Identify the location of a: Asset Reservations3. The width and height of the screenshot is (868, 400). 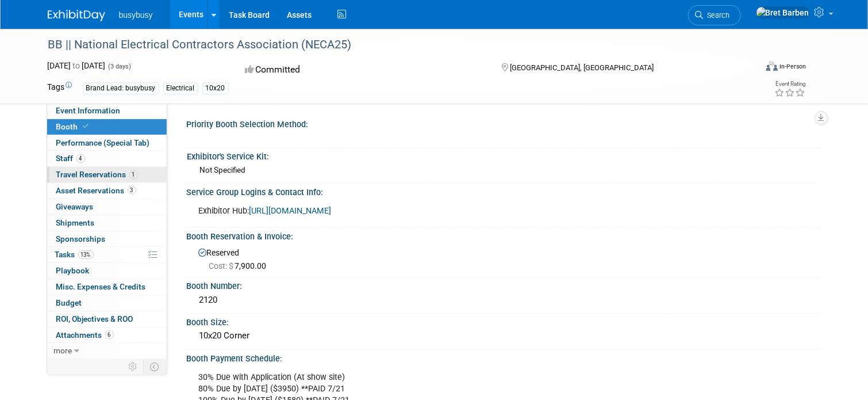
(107, 190).